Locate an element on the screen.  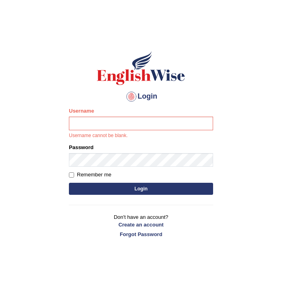
label: Remember me is located at coordinates (90, 175).